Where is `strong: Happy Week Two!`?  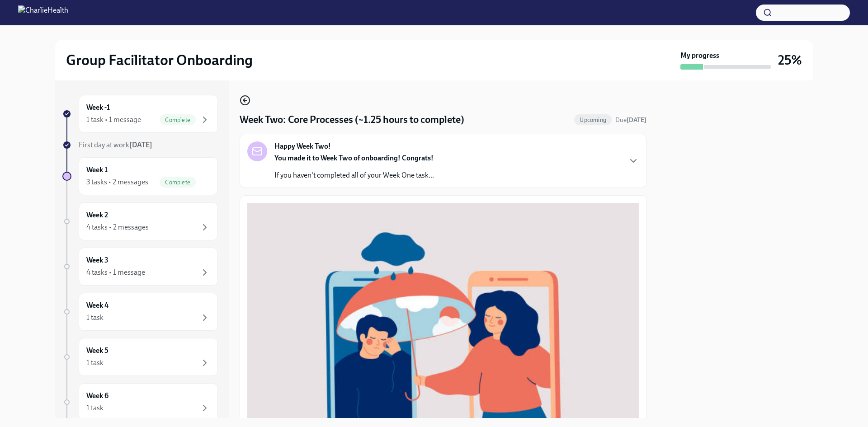 strong: Happy Week Two! is located at coordinates (302, 146).